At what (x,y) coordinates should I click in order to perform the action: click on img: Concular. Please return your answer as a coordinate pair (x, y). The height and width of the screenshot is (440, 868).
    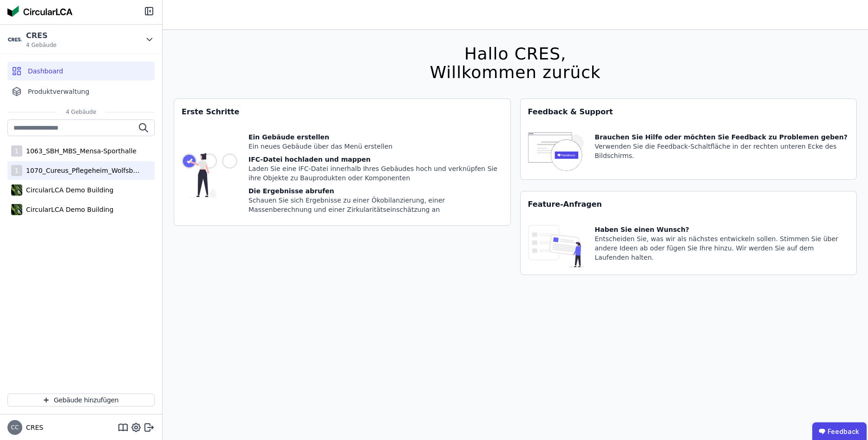
    Looking at the image, I should click on (40, 11).